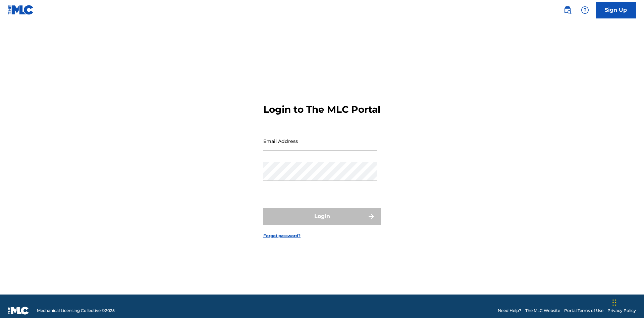 The image size is (644, 318). Describe the element at coordinates (615, 303) in the screenshot. I see `div: Drag` at that location.